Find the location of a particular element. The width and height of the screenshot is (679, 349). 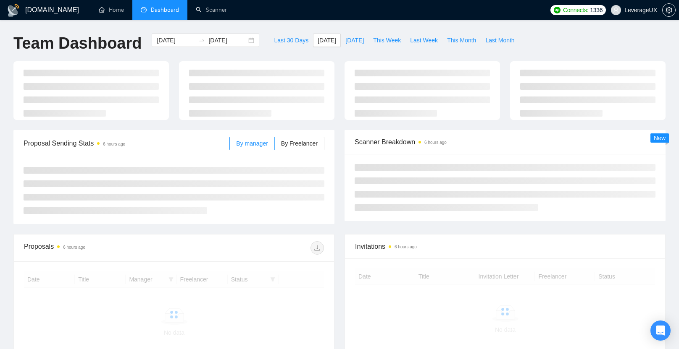

span: setting is located at coordinates (668, 10).